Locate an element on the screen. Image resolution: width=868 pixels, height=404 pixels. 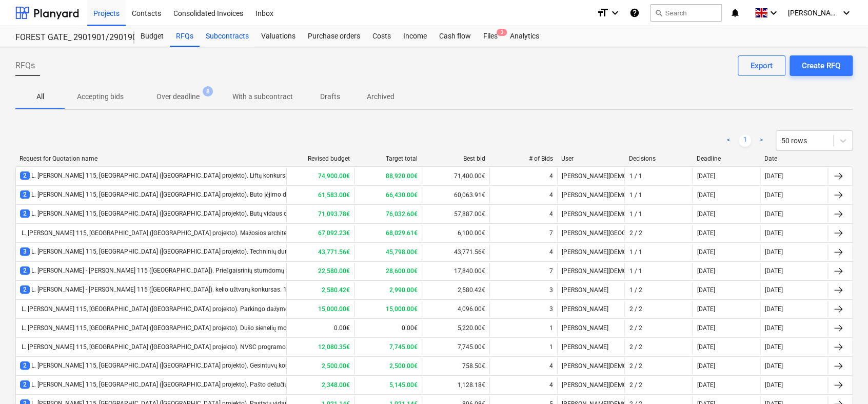
b: 71,093.78€ is located at coordinates (334, 214).